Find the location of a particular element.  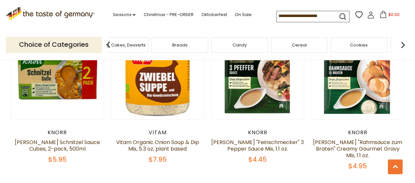

a: Cookies is located at coordinates (359, 45).